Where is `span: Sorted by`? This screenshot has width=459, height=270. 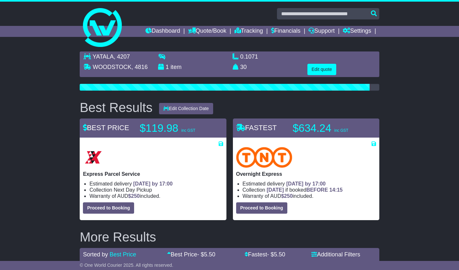
span: Sorted by is located at coordinates (95, 255).